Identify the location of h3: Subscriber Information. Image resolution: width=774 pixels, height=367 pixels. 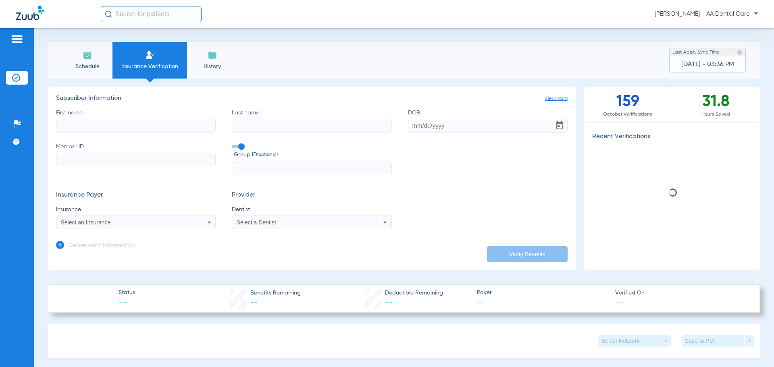
(312, 99).